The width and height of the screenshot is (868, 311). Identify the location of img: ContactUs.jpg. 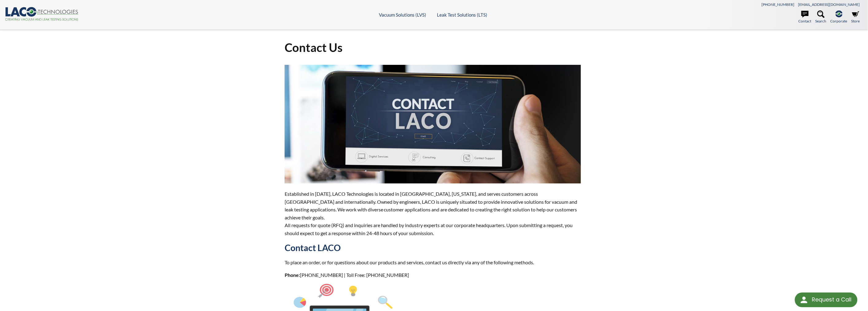
(432, 124).